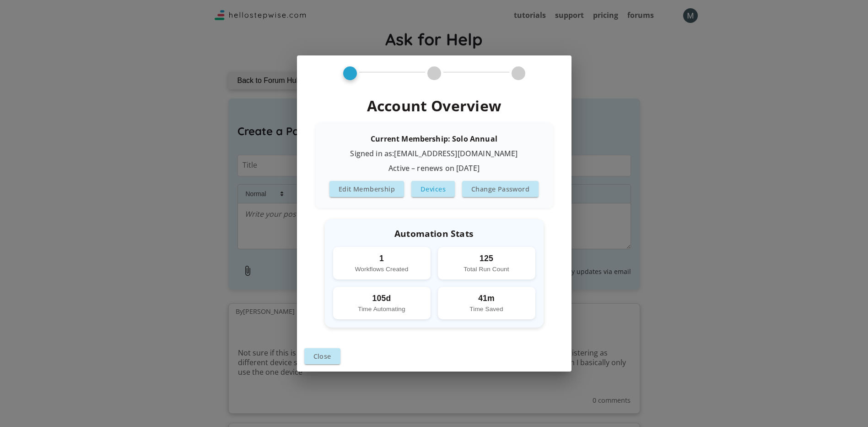 Image resolution: width=868 pixels, height=427 pixels. I want to click on p: Account Overview, so click(434, 106).